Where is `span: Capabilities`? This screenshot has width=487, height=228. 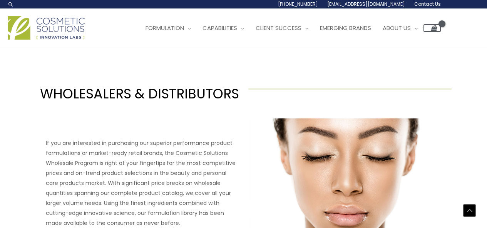
span: Capabilities is located at coordinates (220, 28).